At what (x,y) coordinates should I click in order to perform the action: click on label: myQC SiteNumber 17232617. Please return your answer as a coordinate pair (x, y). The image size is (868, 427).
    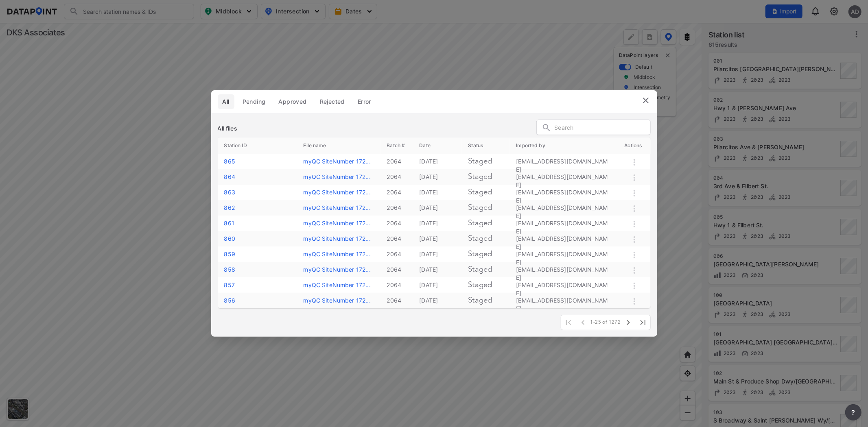
    Looking at the image, I should click on (337, 300).